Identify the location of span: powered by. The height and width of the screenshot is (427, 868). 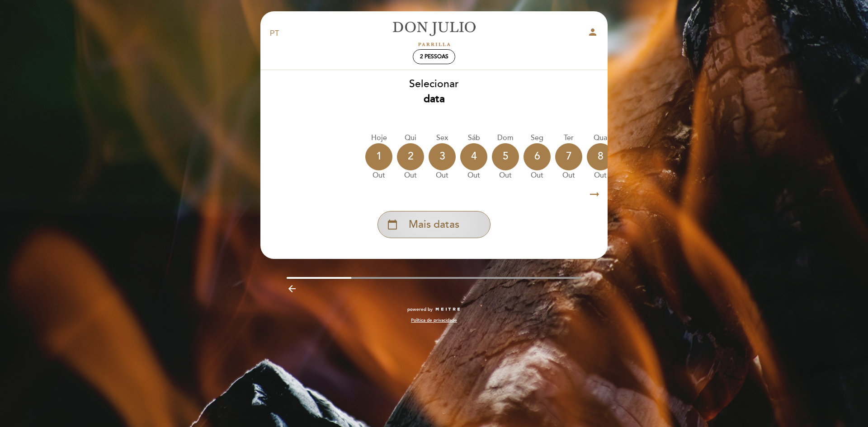
(420, 309).